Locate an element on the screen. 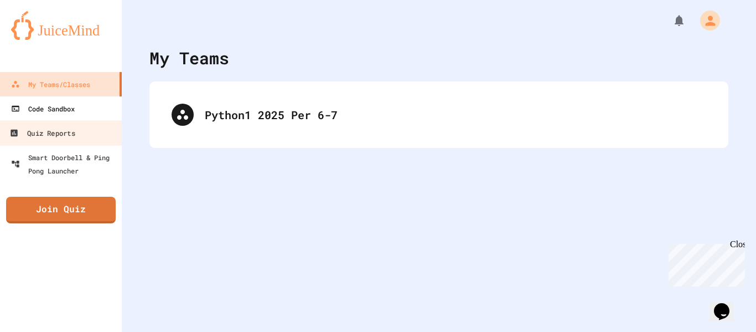  div: My Teams/Classes is located at coordinates (50, 84).